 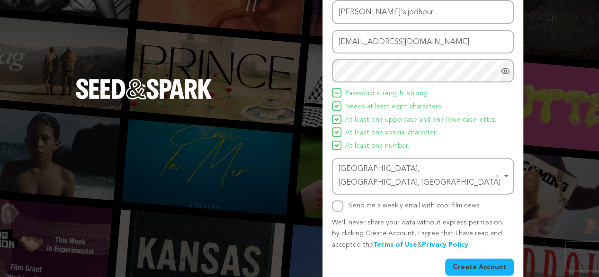 I want to click on span: Password strength: strong, so click(x=386, y=94).